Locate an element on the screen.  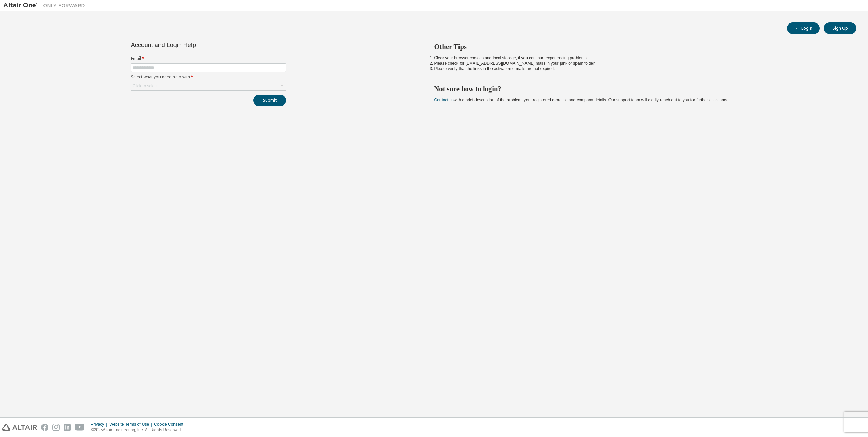
h2: Other Tips is located at coordinates (639, 46).